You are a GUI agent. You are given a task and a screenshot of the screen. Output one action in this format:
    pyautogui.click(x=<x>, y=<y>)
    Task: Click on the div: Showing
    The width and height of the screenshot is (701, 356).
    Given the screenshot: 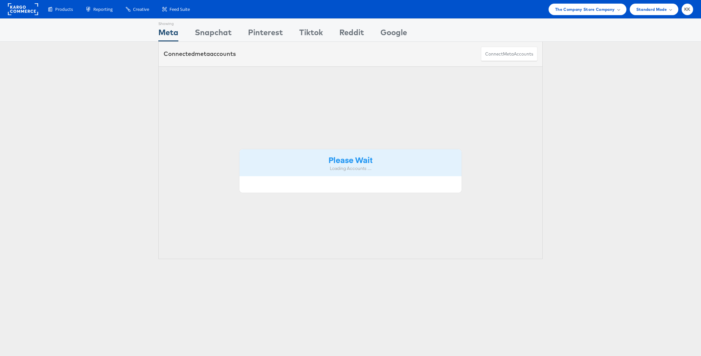 What is the action you would take?
    pyautogui.click(x=168, y=23)
    